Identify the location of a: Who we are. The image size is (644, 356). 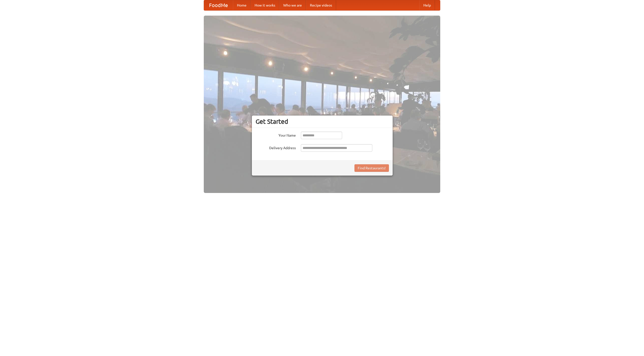
(293, 5).